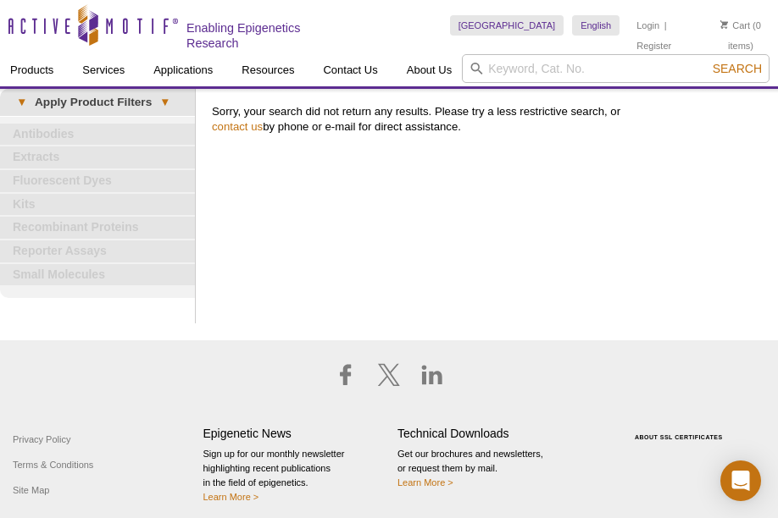  I want to click on li: (0 items), so click(740, 36).